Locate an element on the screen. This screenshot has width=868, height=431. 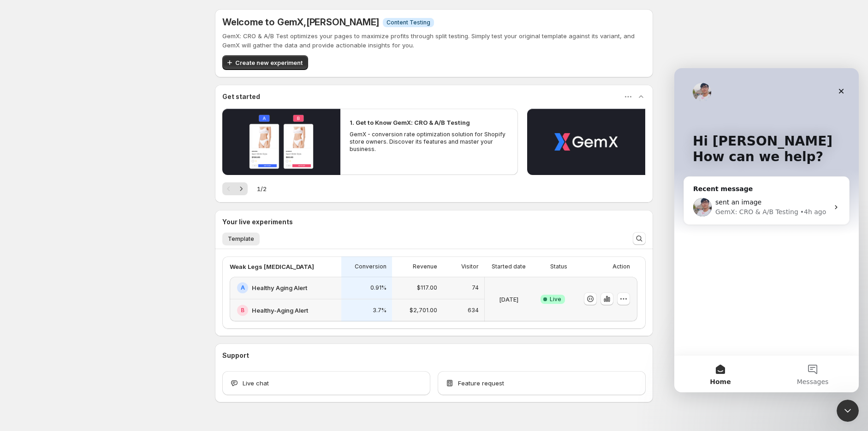
h2: B is located at coordinates (242, 311).